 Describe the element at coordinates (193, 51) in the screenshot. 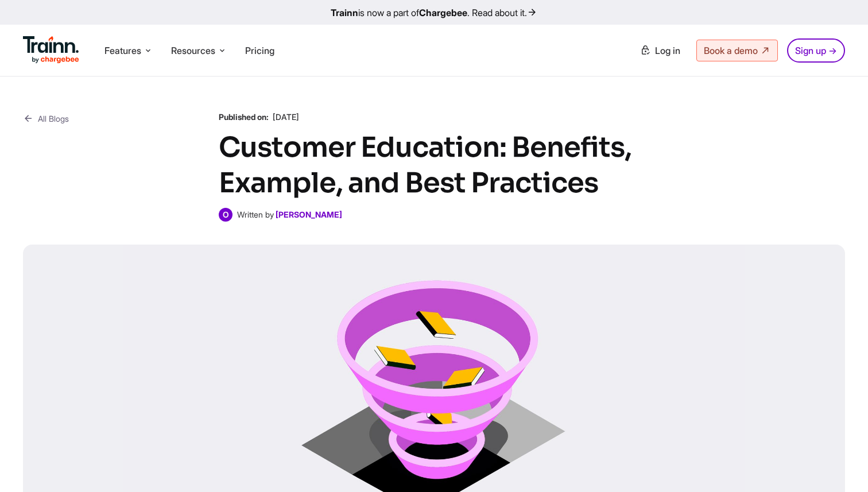

I see `span: Resources` at that location.